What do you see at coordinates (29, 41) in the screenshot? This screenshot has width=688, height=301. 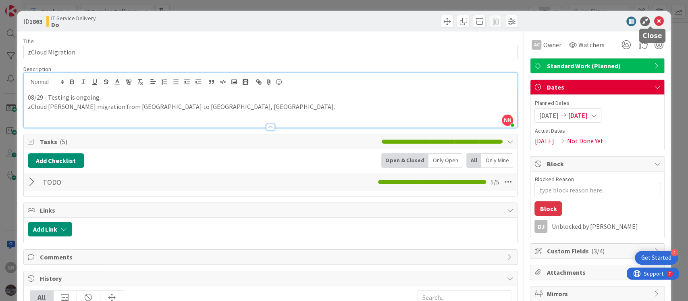 I see `label: Title` at bounding box center [29, 41].